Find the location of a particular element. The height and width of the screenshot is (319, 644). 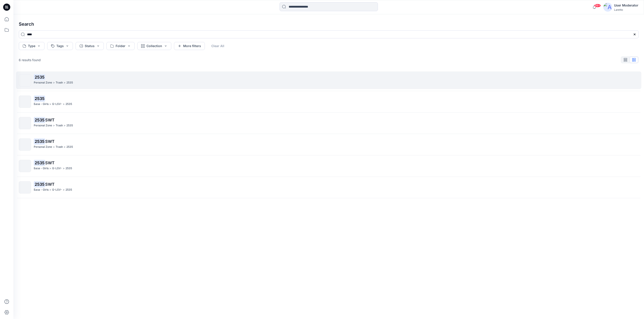

button: Folder is located at coordinates (120, 46).